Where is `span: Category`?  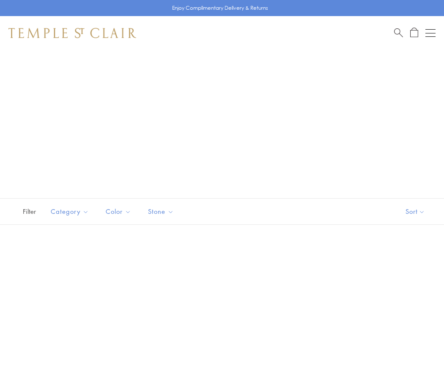 span: Category is located at coordinates (71, 211).